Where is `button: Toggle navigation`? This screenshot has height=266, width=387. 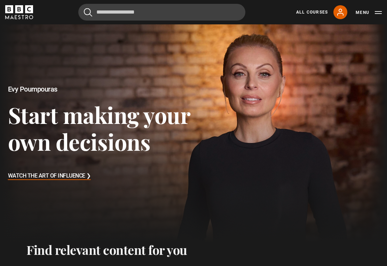 button: Toggle navigation is located at coordinates (368, 13).